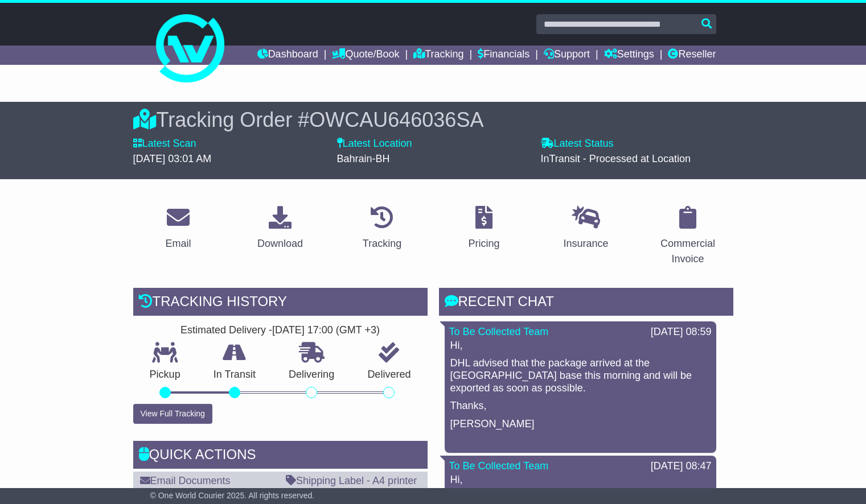  Describe the element at coordinates (280, 303) in the screenshot. I see `div: Tracking history` at that location.